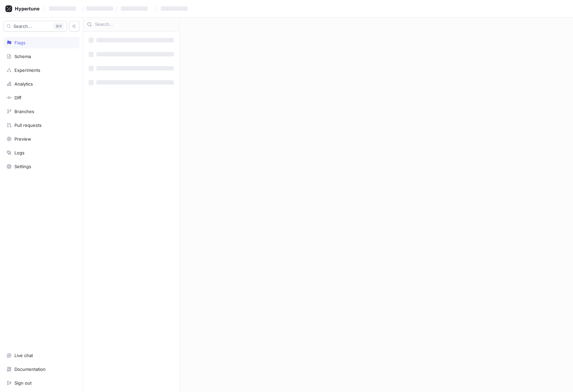 This screenshot has height=392, width=573. Describe the element at coordinates (27, 70) in the screenshot. I see `div: Experiments` at that location.